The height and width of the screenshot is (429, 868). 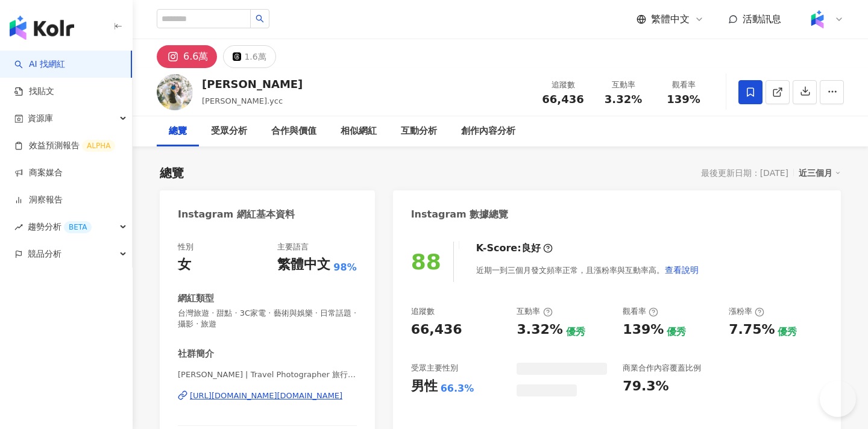 What do you see at coordinates (587, 270) in the screenshot?
I see `div: 近期一到三個月發文頻率正常，且漲粉率與互動率高。` at bounding box center [587, 270].